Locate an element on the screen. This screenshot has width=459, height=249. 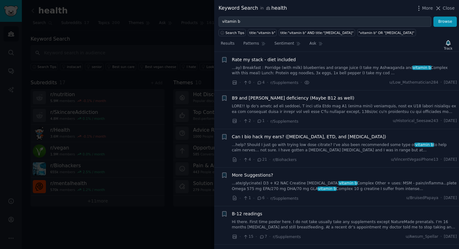
a: Rate my stack - diet included is located at coordinates (264, 60).